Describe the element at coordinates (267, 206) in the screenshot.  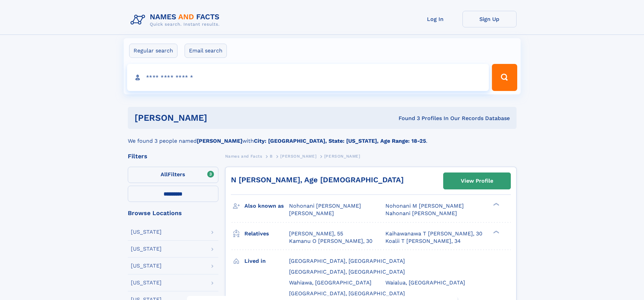
I see `h3: Also known as` at that location.